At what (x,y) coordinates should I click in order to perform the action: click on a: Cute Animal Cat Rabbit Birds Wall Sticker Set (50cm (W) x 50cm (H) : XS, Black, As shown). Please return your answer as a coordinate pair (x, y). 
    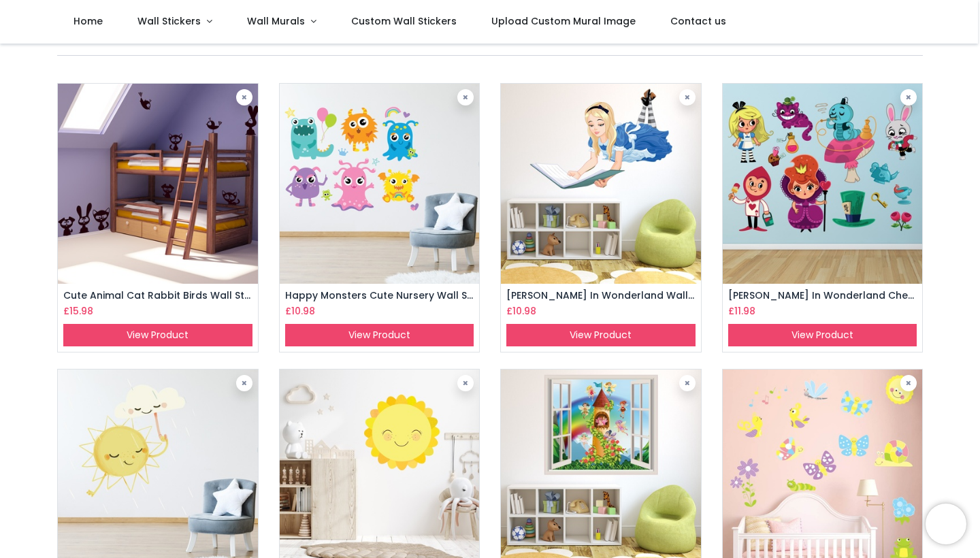
    Looking at the image, I should click on (286, 296).